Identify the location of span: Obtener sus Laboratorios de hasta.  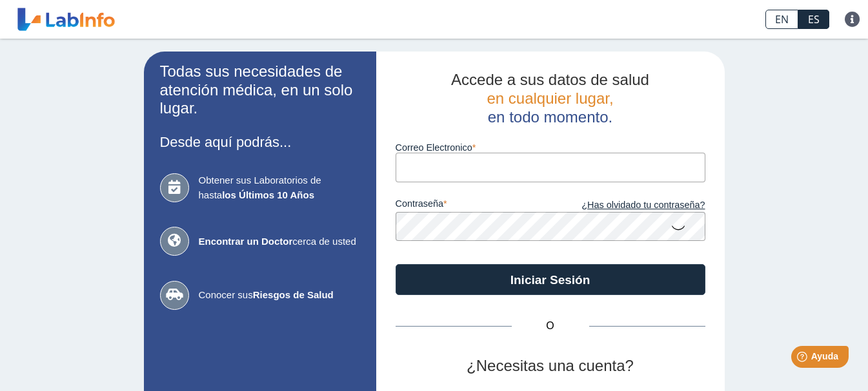
(279, 188).